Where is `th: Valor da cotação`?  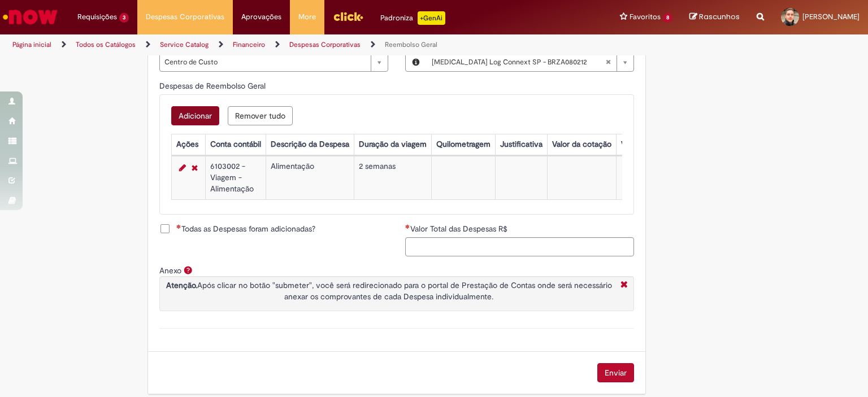 th: Valor da cotação is located at coordinates (581, 144).